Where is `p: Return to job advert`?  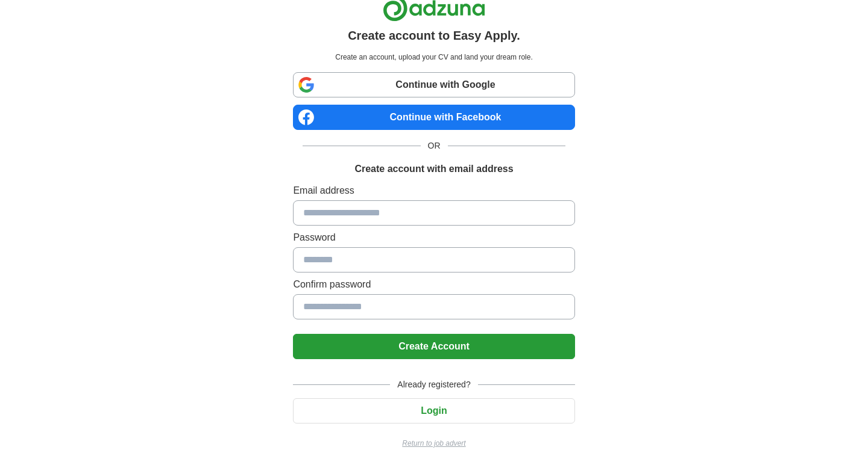 p: Return to job advert is located at coordinates (433, 443).